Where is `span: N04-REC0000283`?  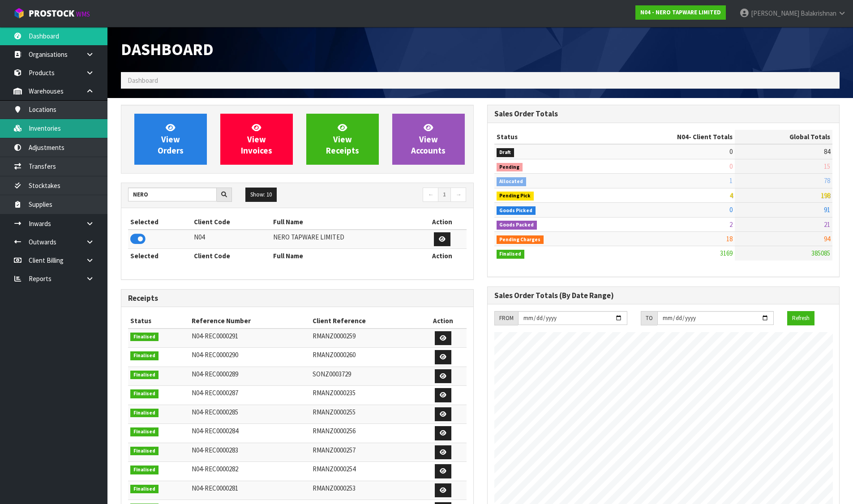 span: N04-REC0000283 is located at coordinates (215, 450).